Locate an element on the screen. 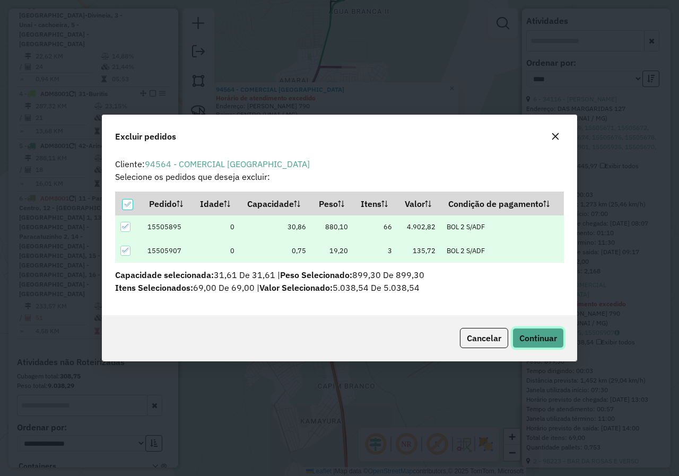 Image resolution: width=679 pixels, height=476 pixels. span: Cancelar is located at coordinates (484, 338).